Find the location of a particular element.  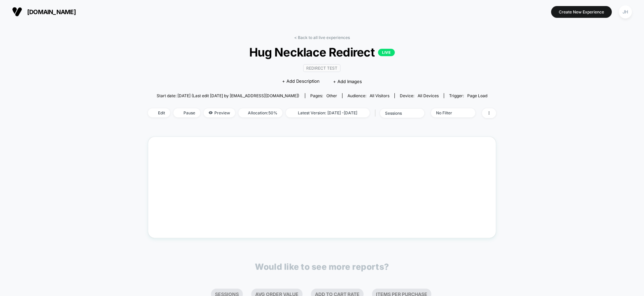

p: Would like to see more reports? is located at coordinates (322, 267).